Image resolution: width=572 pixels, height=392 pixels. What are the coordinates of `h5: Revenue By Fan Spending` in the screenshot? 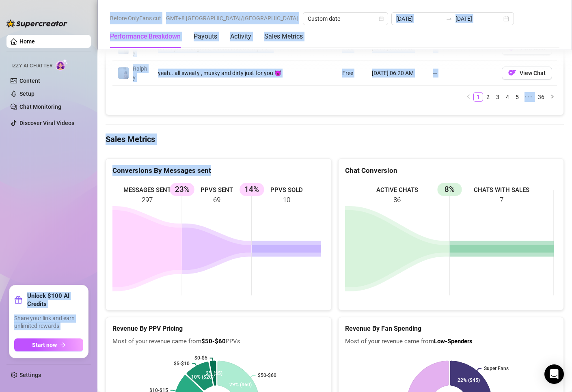 It's located at (451, 329).